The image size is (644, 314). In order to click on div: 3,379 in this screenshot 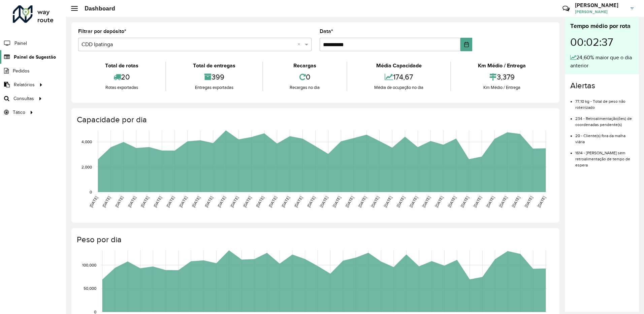, I will do `click(502, 77)`.